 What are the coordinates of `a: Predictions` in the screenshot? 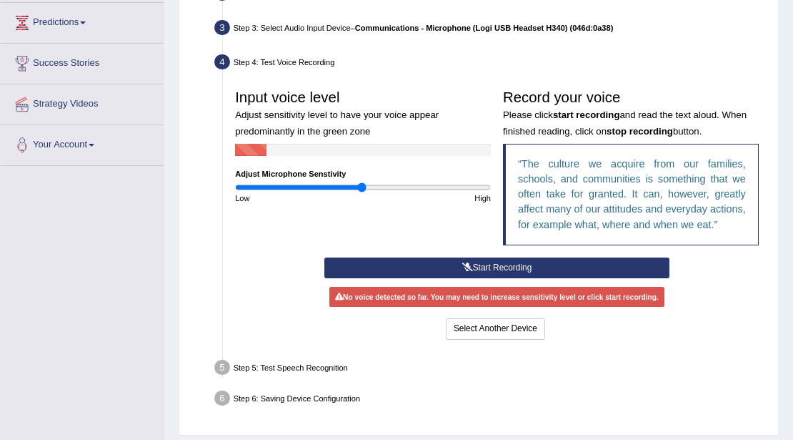 It's located at (82, 21).